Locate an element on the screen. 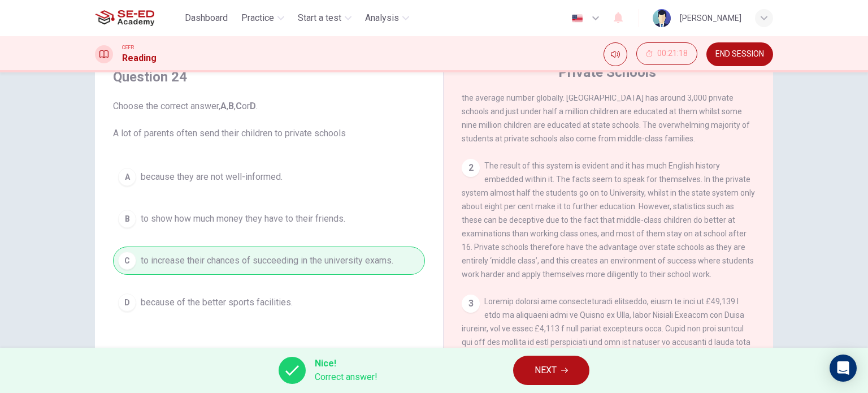 The width and height of the screenshot is (868, 393). span: Practice is located at coordinates (257, 18).